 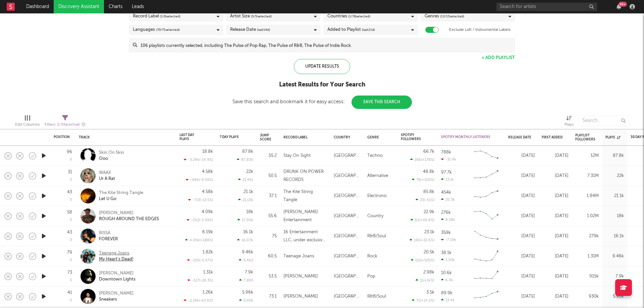 I want to click on div: Record Label, so click(x=304, y=137).